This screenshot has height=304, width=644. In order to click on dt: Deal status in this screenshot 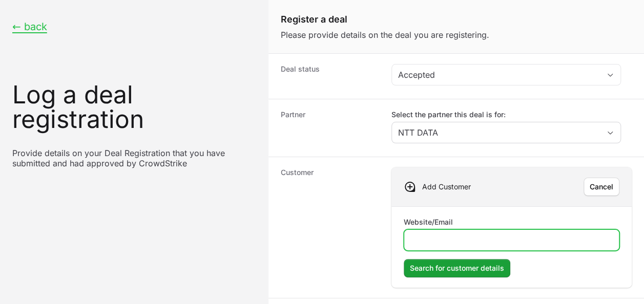, I will do `click(330, 77)`.